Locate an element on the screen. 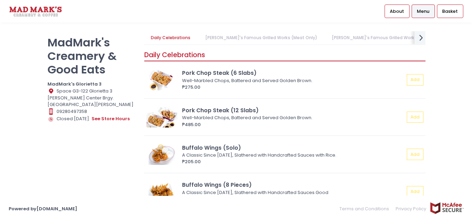  span: Menu is located at coordinates (423, 11).